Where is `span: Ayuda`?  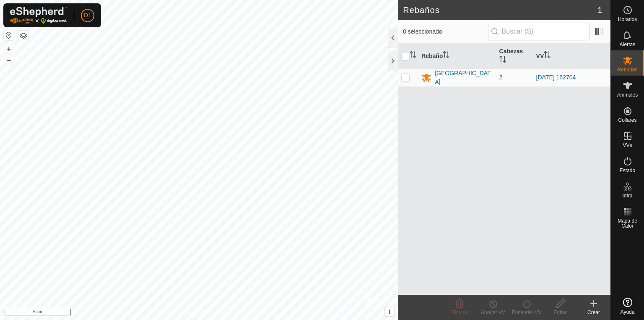 span: Ayuda is located at coordinates (628, 312).